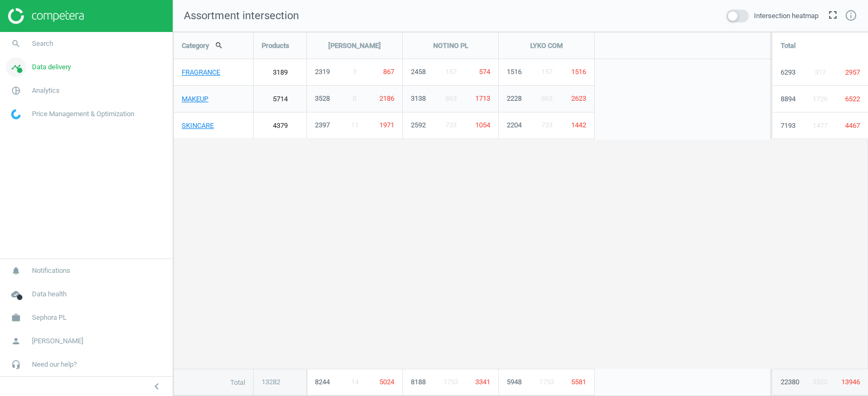 The image size is (868, 396). Describe the element at coordinates (483, 98) in the screenshot. I see `span: 1713` at that location.